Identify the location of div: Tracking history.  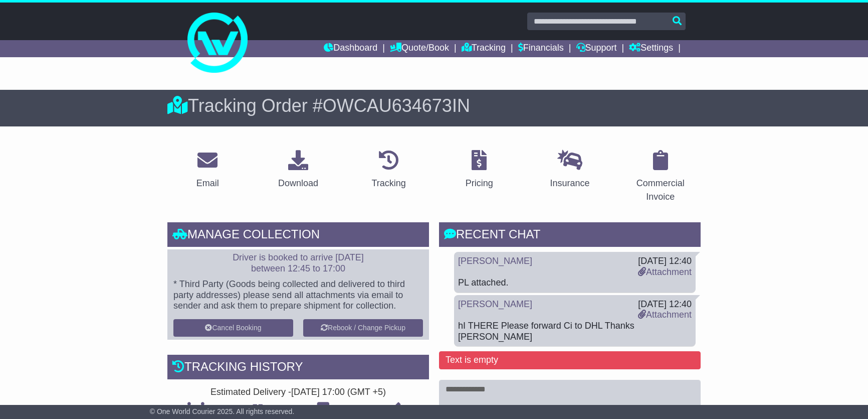
(298, 368).